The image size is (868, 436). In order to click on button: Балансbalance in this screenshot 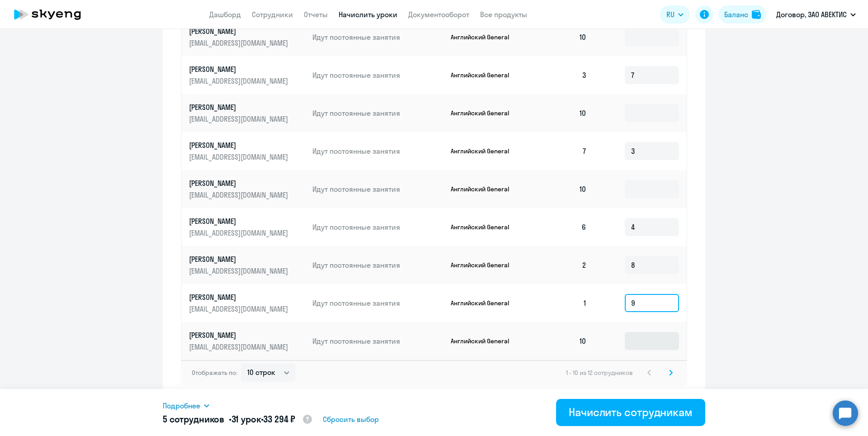, I will do `click(742, 14)`.